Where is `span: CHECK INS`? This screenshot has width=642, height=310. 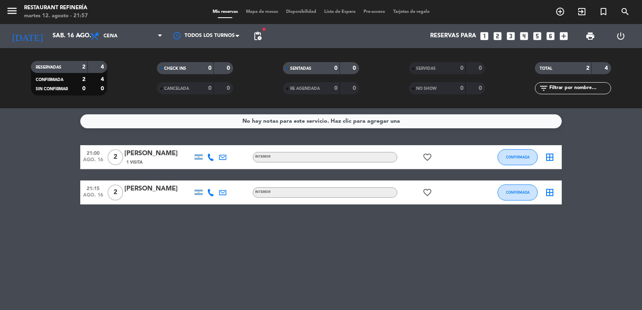
span: CHECK INS is located at coordinates (175, 69).